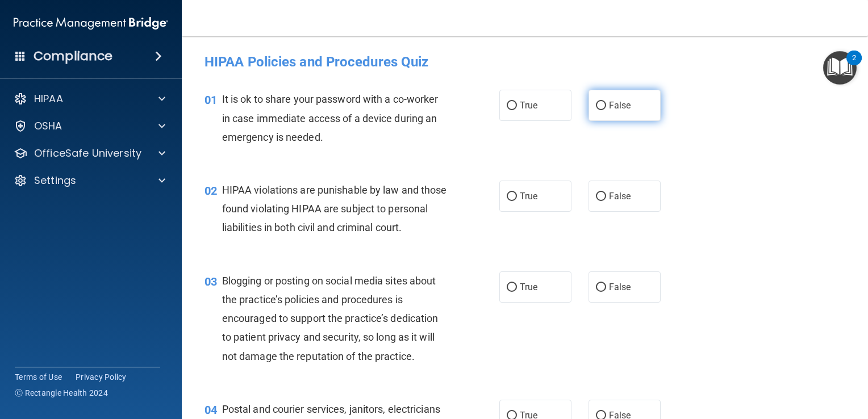 The width and height of the screenshot is (868, 419). I want to click on span: HIPAA violations are punishable by law and those found violating HIPAA are subject to personal li..., so click(335, 208).